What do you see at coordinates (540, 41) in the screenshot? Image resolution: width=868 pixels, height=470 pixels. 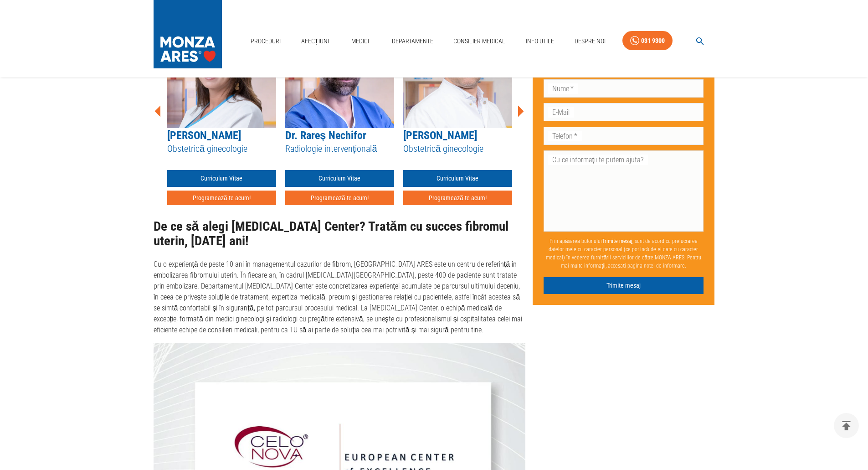 I see `a: Info Utile` at bounding box center [540, 41].